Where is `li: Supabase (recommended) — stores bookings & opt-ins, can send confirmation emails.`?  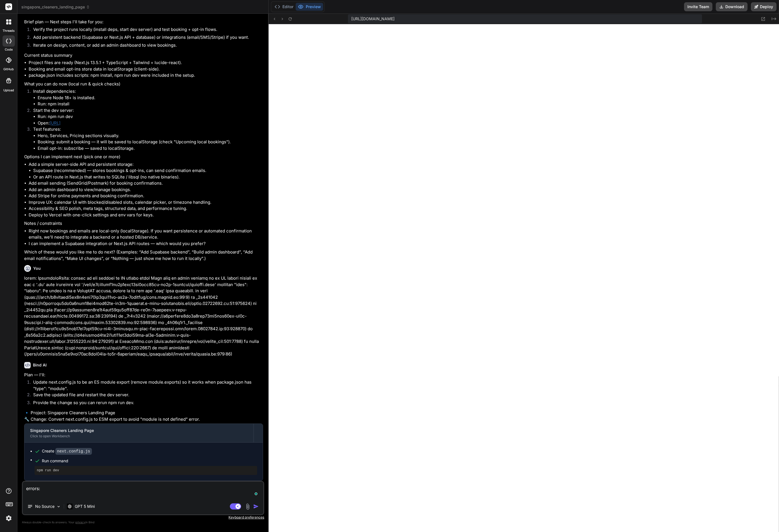 li: Supabase (recommended) — stores bookings & opt-ins, can send confirmation emails. is located at coordinates (148, 170).